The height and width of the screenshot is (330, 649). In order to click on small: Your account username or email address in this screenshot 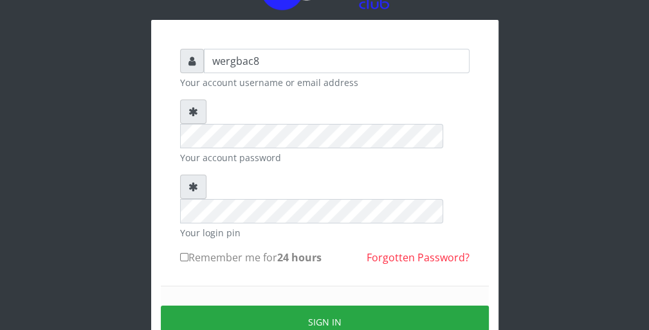, I will do `click(325, 82)`.